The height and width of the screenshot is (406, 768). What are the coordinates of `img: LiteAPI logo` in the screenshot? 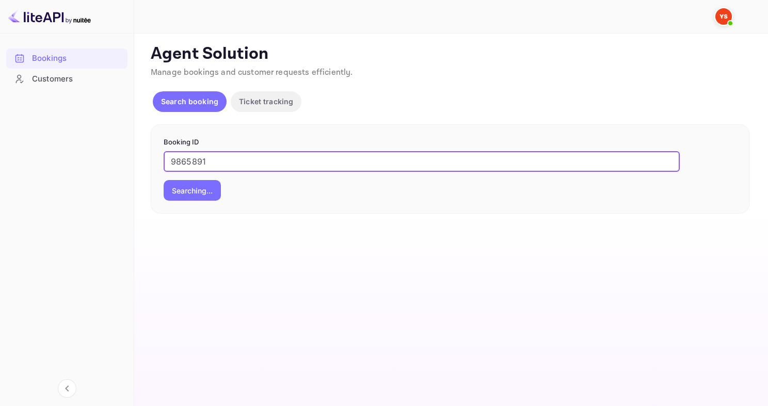 It's located at (50, 17).